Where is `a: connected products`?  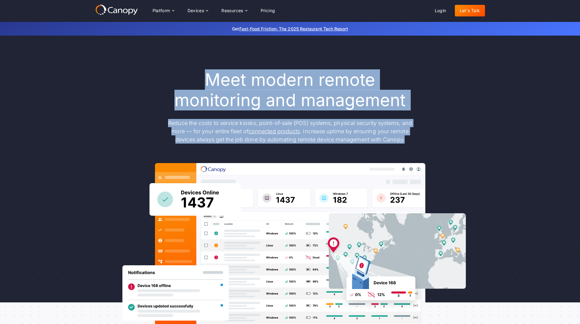
a: connected products is located at coordinates (274, 131).